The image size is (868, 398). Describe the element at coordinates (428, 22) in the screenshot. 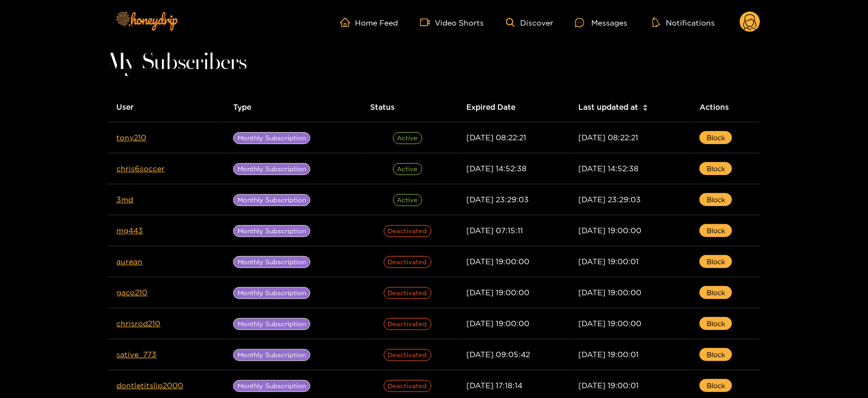

I see `span: video-camera` at that location.